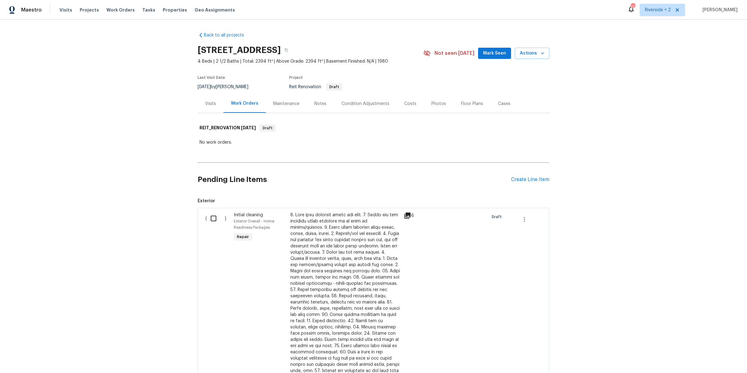 This screenshot has height=373, width=747. What do you see at coordinates (374, 142) in the screenshot?
I see `div: No work orders.` at bounding box center [374, 142].